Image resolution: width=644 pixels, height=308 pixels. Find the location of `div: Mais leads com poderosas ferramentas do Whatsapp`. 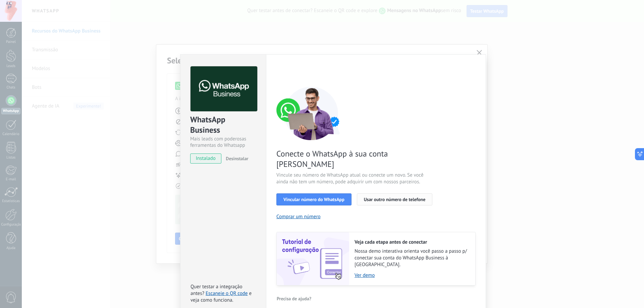

div: Mais leads com poderosas ferramentas do Whatsapp is located at coordinates (223, 142).